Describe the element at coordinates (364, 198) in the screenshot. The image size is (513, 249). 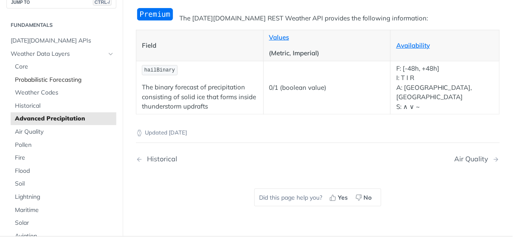
I see `button: No` at that location.